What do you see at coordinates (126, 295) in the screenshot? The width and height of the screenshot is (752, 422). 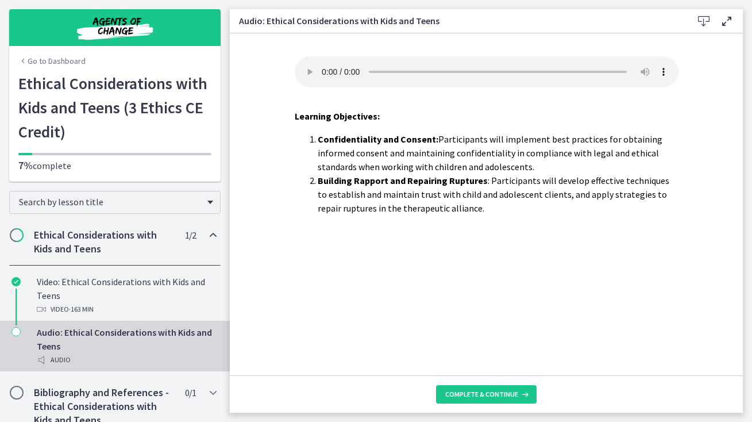 I see `div: Video: Ethical Considerations with Kids and Teens` at bounding box center [126, 295].